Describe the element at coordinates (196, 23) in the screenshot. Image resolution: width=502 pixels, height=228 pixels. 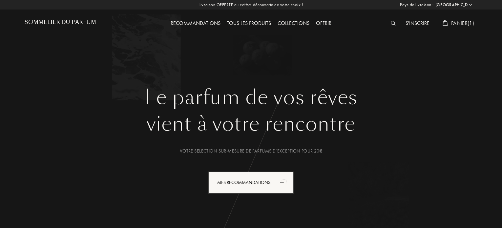
I see `a: Recommandations` at that location.